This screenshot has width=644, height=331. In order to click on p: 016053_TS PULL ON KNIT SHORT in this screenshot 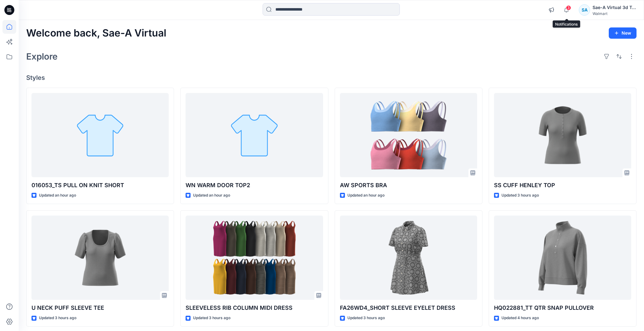, I will do `click(100, 185)`.